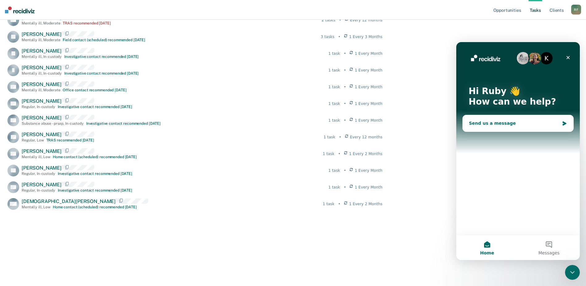 Image resolution: width=586 pixels, height=286 pixels. Describe the element at coordinates (67, 16) in the screenshot. I see `img: Profile image for Kim` at that location.